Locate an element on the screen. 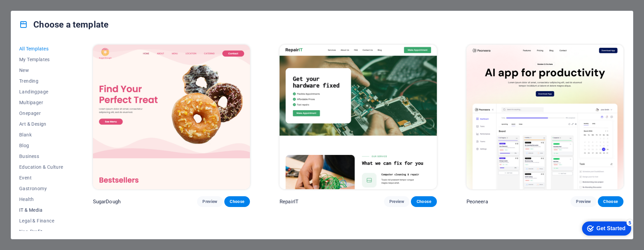 The image size is (644, 250). button: All Templates is located at coordinates (41, 49).